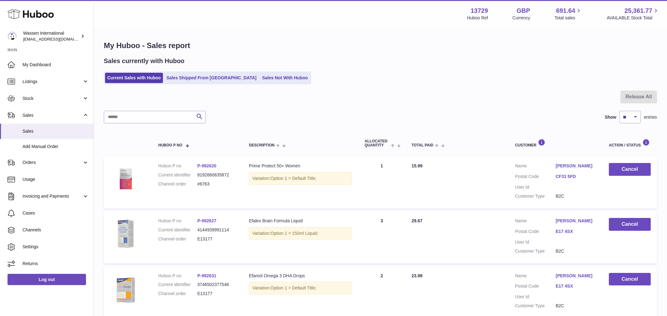  Describe the element at coordinates (56, 213) in the screenshot. I see `span: Cases` at that location.